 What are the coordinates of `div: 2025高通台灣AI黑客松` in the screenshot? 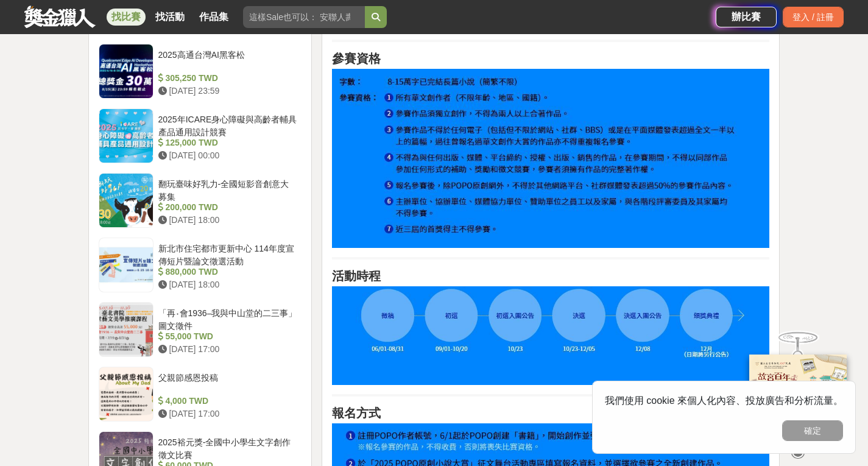 It's located at (228, 61).